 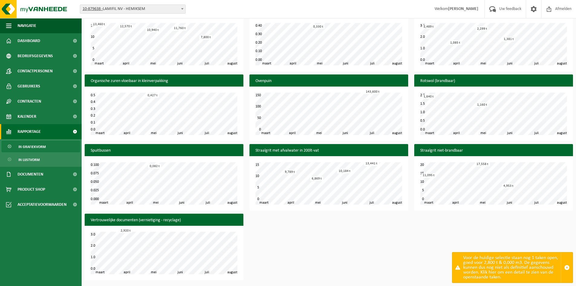 What do you see at coordinates (429, 175) in the screenshot?
I see `div: 11,095 t` at bounding box center [429, 175].